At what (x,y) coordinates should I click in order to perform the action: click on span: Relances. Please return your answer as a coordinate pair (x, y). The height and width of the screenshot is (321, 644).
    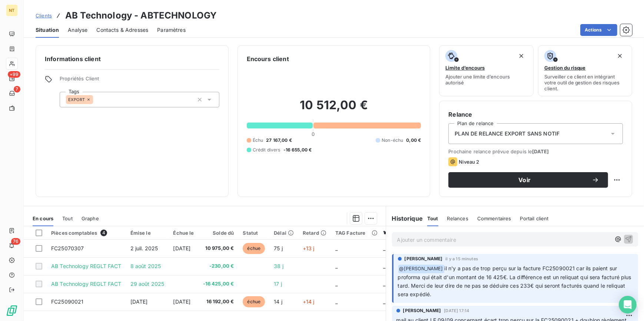
    Looking at the image, I should click on (458, 218).